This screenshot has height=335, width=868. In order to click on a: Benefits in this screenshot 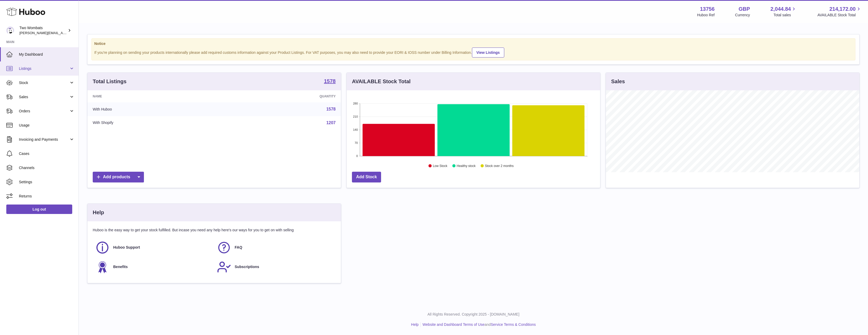, I will do `click(154, 267)`.